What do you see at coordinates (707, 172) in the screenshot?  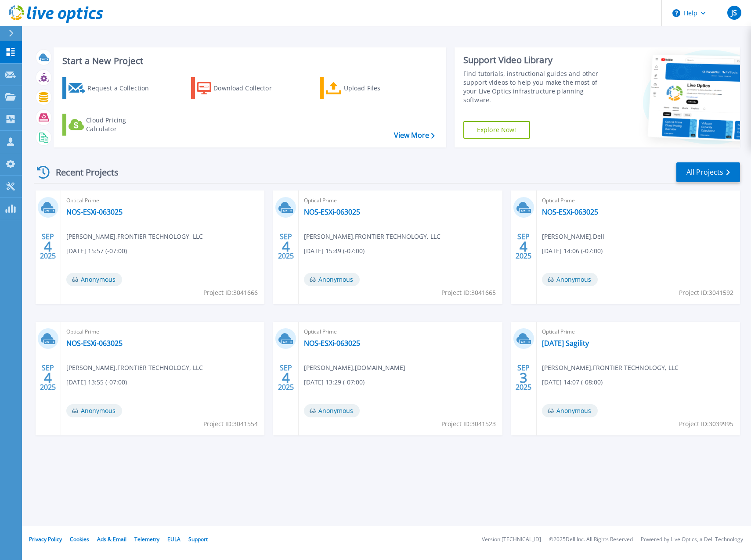 I see `a: All Projects` at bounding box center [707, 172].